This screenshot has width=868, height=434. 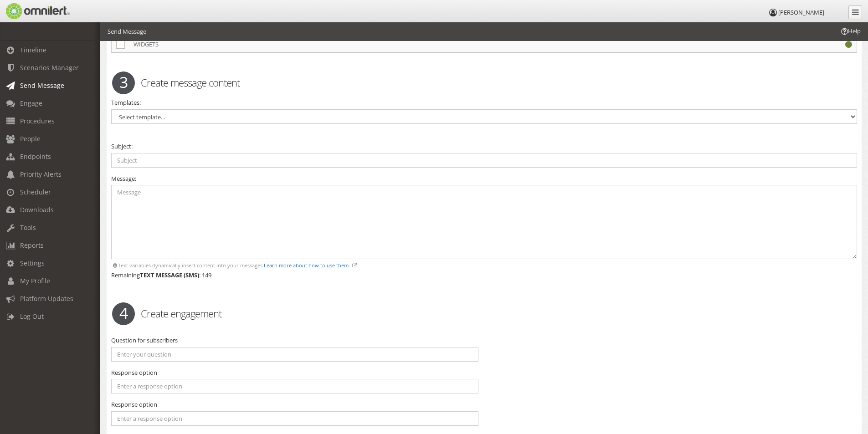 What do you see at coordinates (307, 265) in the screenshot?
I see `a: Learn more about how to use them.` at bounding box center [307, 265].